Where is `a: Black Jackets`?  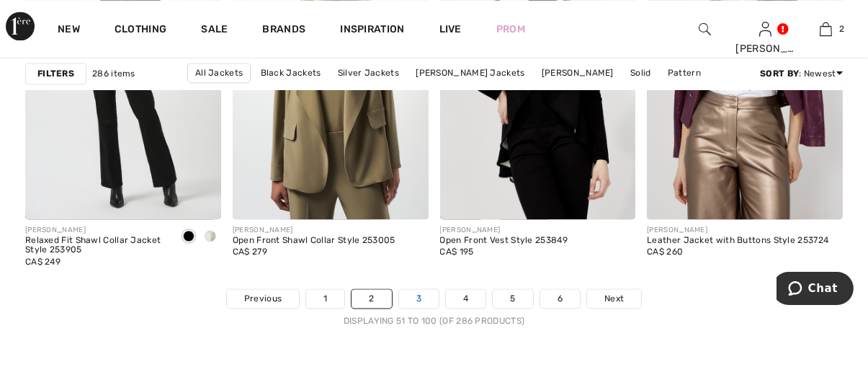 a: Black Jackets is located at coordinates (291, 74).